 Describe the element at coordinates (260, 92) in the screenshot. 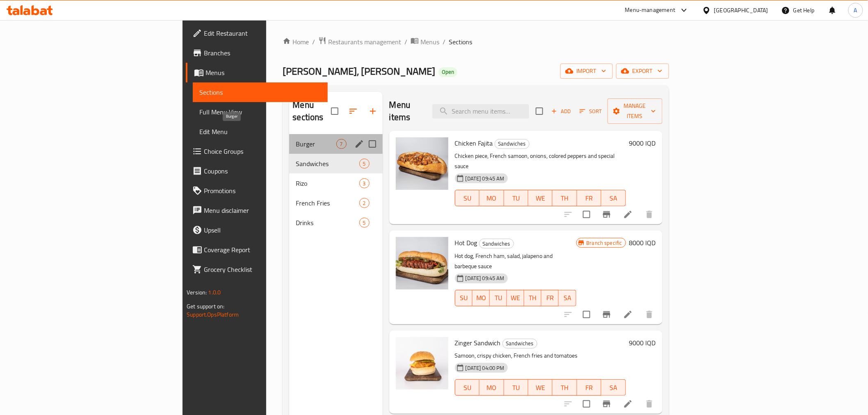

I see `a: Sections` at that location.